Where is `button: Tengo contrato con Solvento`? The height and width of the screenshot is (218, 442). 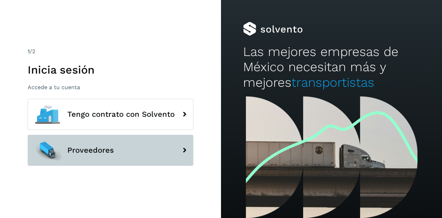 button: Tengo contrato con Solvento is located at coordinates (111, 114).